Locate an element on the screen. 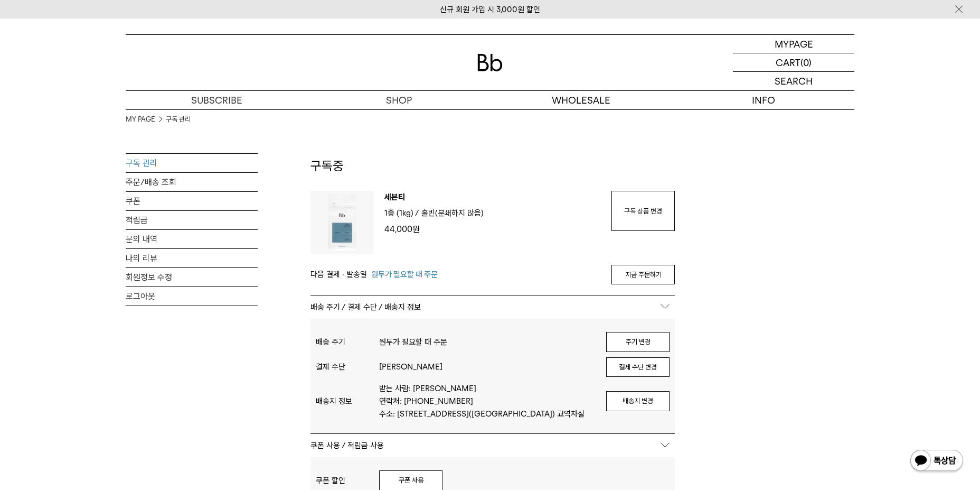  button: 배송지 변경 is located at coordinates (638, 402).